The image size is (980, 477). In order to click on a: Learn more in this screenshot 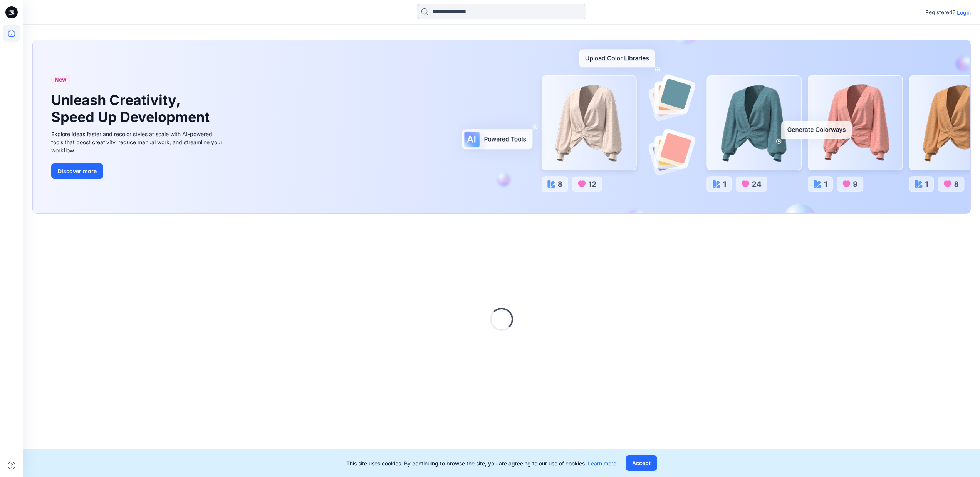, I will do `click(602, 463)`.